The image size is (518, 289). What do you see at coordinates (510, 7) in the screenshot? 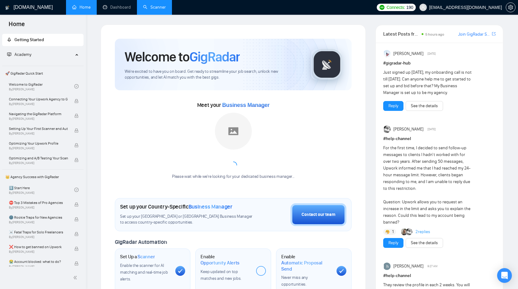
I see `button: setting` at bounding box center [510, 7].